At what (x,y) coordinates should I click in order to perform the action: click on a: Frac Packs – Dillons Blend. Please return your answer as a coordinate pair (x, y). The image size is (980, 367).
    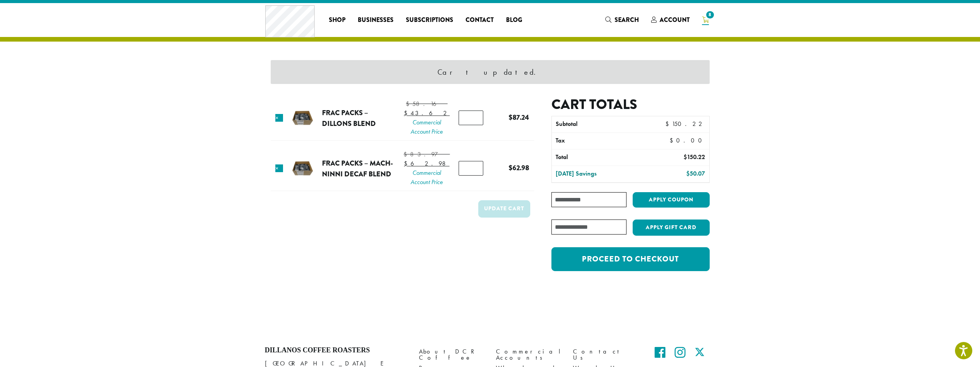
    Looking at the image, I should click on (349, 118).